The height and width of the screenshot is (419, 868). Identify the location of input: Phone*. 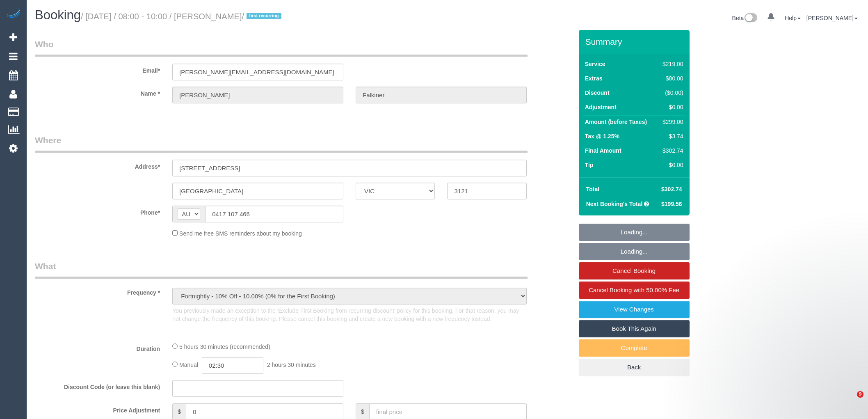
(274, 214).